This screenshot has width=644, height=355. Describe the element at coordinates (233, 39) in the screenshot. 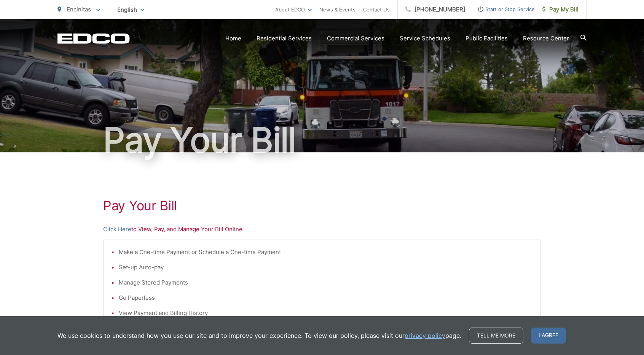

I see `a: Home` at that location.